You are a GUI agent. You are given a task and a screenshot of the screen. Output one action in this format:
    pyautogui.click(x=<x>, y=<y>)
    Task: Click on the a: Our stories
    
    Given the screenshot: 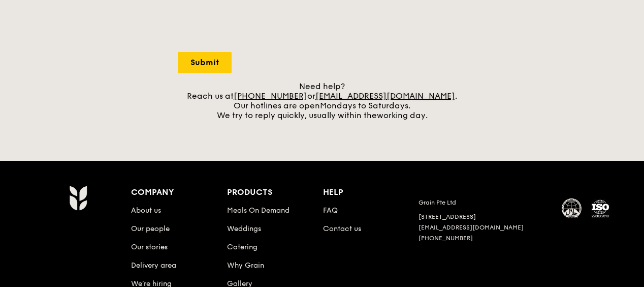 What is the action you would take?
    pyautogui.click(x=150, y=247)
    